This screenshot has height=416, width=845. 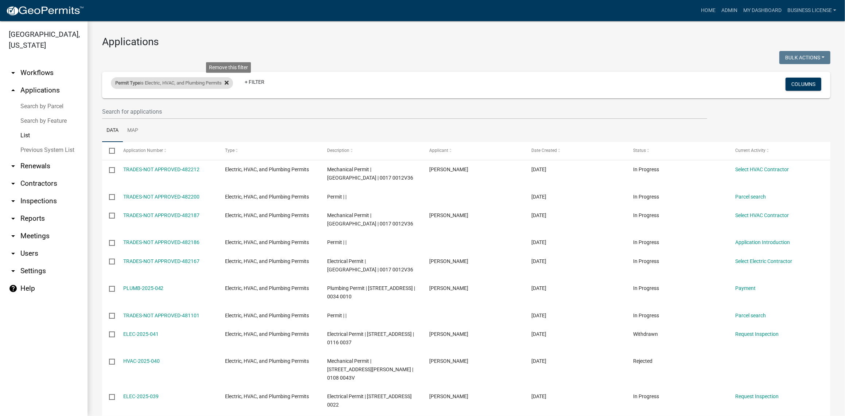 What do you see at coordinates (575, 151) in the screenshot?
I see `datatable-header-cell: Date Created` at bounding box center [575, 151].